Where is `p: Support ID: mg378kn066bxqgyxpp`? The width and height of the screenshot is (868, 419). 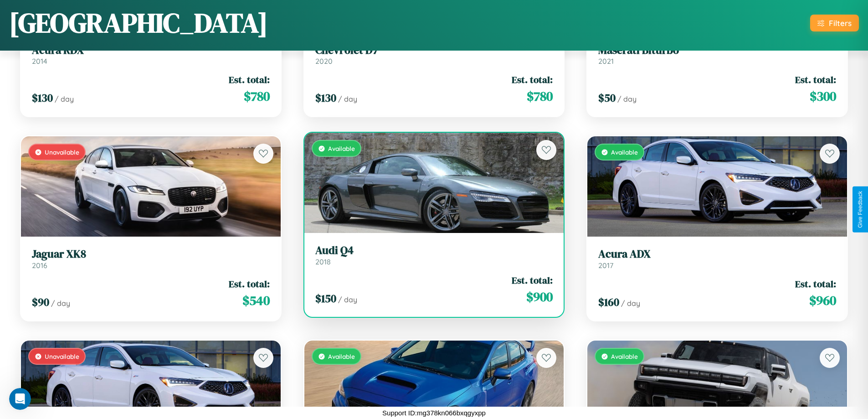
p: Support ID: mg378kn066bxqgyxpp is located at coordinates (434, 413).